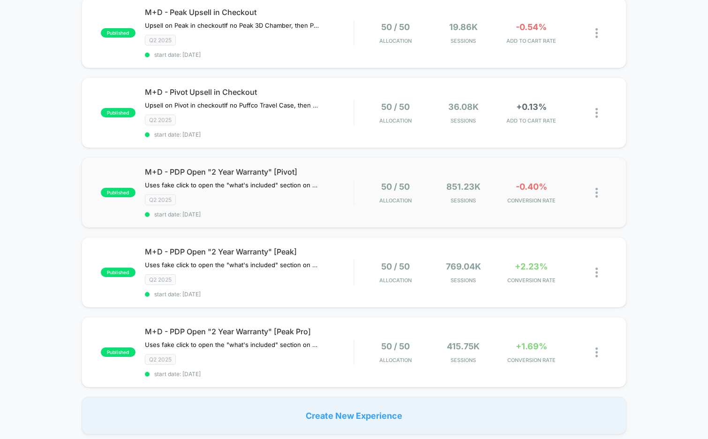  I want to click on span: M+D - PDP Open "2 Year Warranty" [Peak], so click(250, 251).